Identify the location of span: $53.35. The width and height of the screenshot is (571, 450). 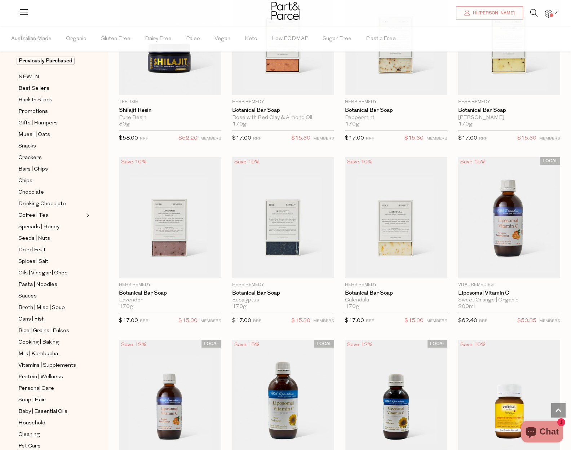
(526, 321).